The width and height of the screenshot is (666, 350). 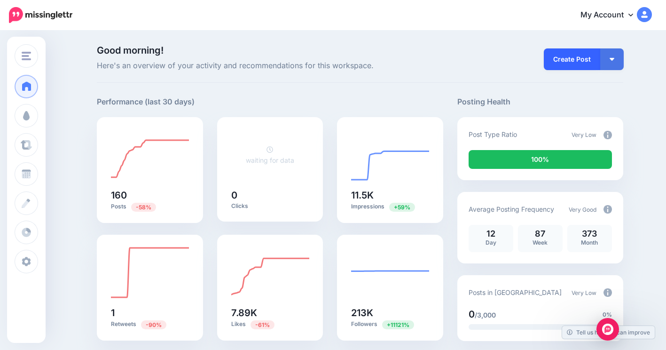 What do you see at coordinates (512, 209) in the screenshot?
I see `p: Average Posting Frequency` at bounding box center [512, 209].